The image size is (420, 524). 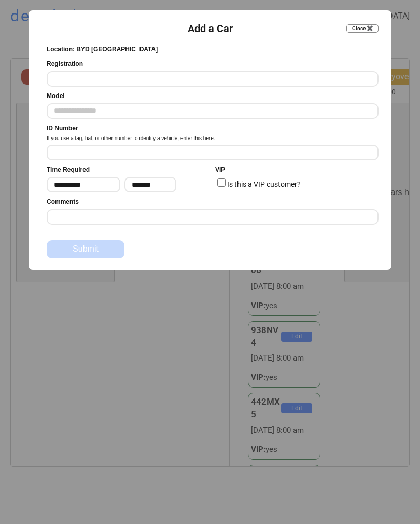 What do you see at coordinates (62, 128) in the screenshot?
I see `div: ID Number` at bounding box center [62, 128].